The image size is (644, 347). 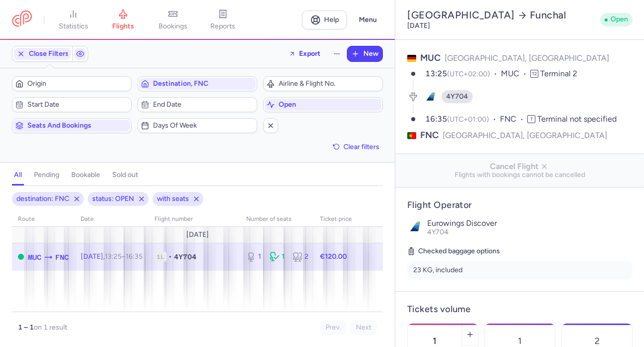 What do you see at coordinates (86, 175) in the screenshot?
I see `h4: bookable` at bounding box center [86, 175].